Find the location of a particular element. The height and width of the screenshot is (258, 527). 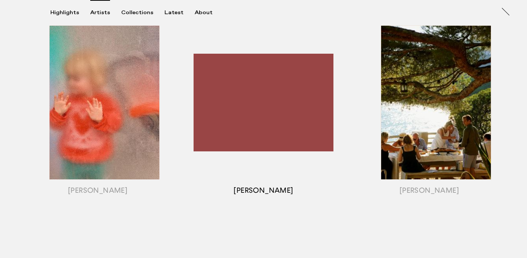

button: About is located at coordinates (209, 13).